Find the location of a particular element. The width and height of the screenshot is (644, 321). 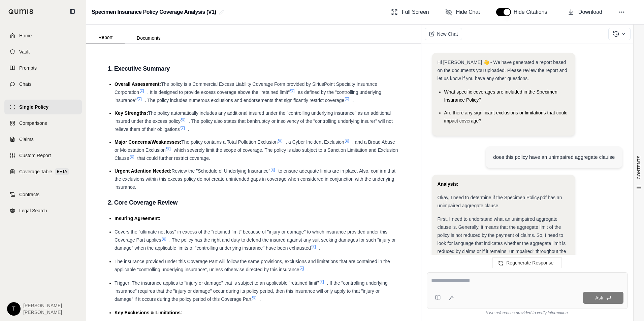

span: Are there any significant exclusions or limitations that could impact coverage? is located at coordinates (506, 117).